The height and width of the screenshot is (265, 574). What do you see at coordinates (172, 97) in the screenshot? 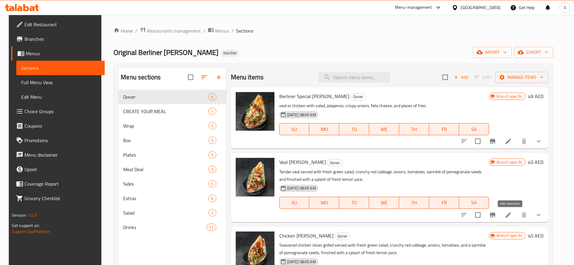
I see `div: Doner6` at bounding box center [172, 97].